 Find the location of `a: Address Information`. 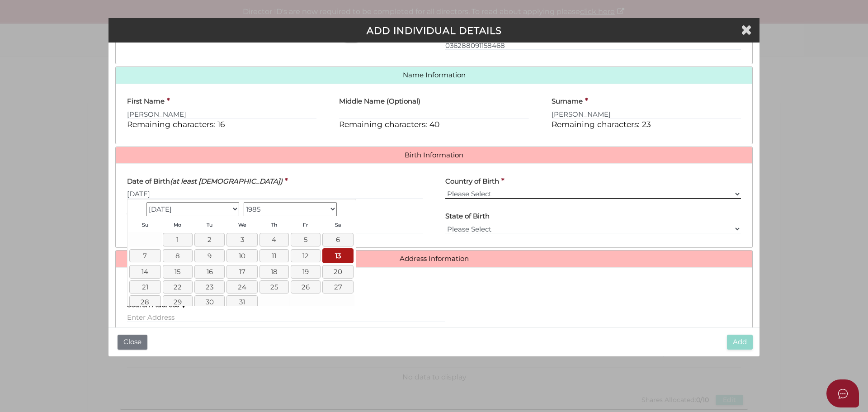

a: Address Information is located at coordinates (434, 259).